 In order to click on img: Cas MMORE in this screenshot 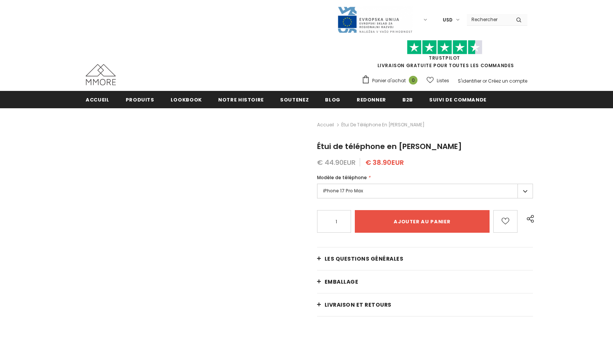, I will do `click(101, 75)`.